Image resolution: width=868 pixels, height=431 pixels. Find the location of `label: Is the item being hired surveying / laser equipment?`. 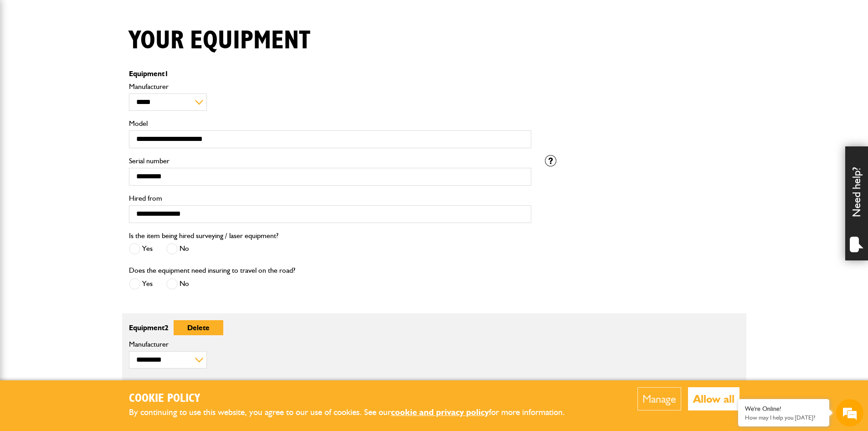

label: Is the item being hired surveying / laser equipment? is located at coordinates (204, 236).